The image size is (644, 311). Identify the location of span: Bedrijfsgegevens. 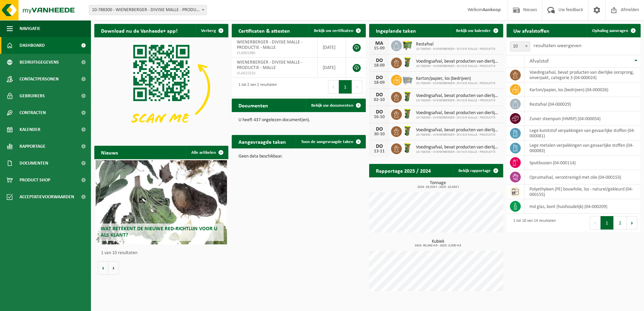
(39, 62).